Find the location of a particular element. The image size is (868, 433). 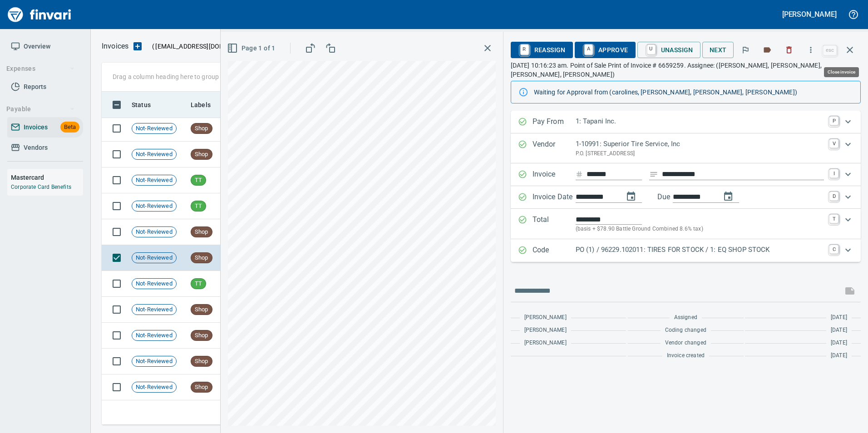

p: Invoice is located at coordinates (554, 175).